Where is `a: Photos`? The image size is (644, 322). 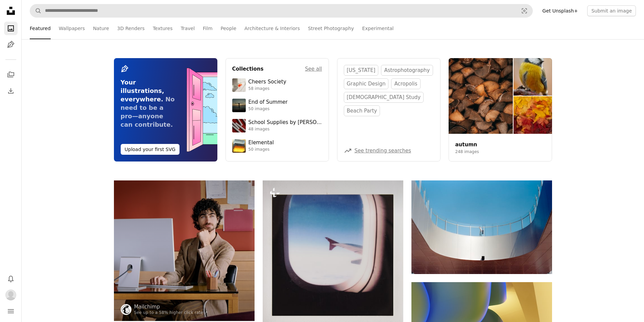 a: Photos is located at coordinates (11, 28).